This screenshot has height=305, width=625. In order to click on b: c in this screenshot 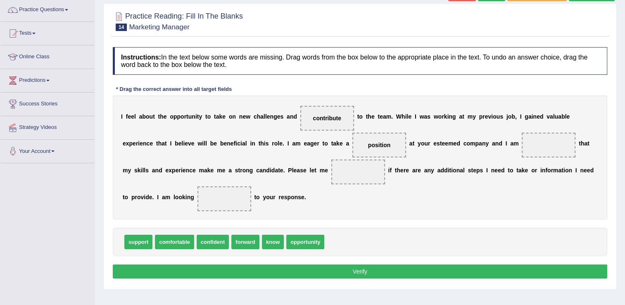, I will do `click(239, 143)`.